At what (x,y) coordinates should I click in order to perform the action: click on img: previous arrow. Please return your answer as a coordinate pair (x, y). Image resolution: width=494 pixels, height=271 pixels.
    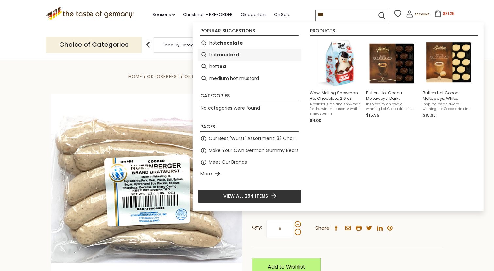
    Looking at the image, I should click on (148, 45).